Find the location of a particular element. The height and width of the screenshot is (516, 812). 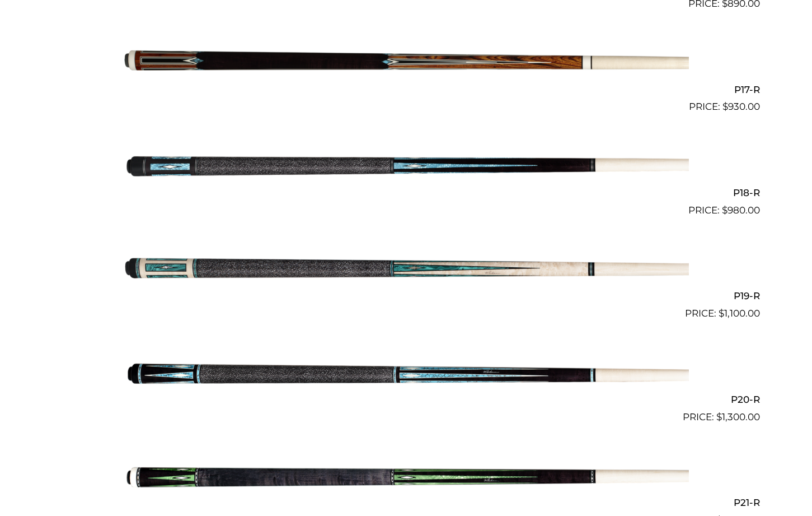

a: P20-R $1,300.00 is located at coordinates (407, 375).